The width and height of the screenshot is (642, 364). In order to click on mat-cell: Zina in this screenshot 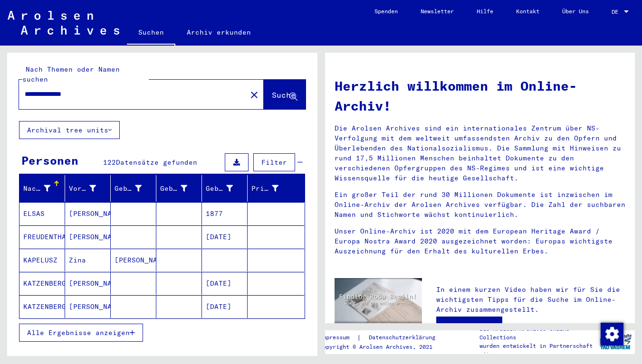, I will do `click(88, 260)`.